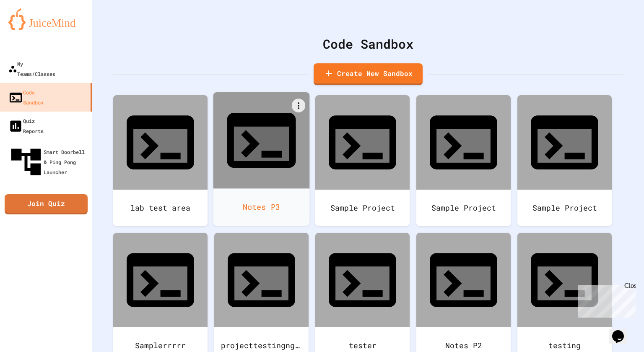  Describe the element at coordinates (368, 75) in the screenshot. I see `a: Create New Sandbox` at that location.